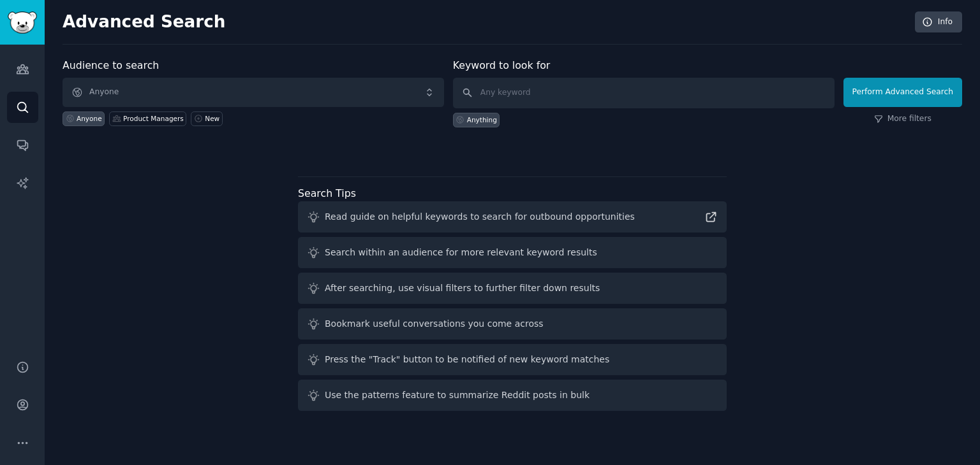 This screenshot has width=980, height=465. I want to click on a: More filters, so click(902, 119).